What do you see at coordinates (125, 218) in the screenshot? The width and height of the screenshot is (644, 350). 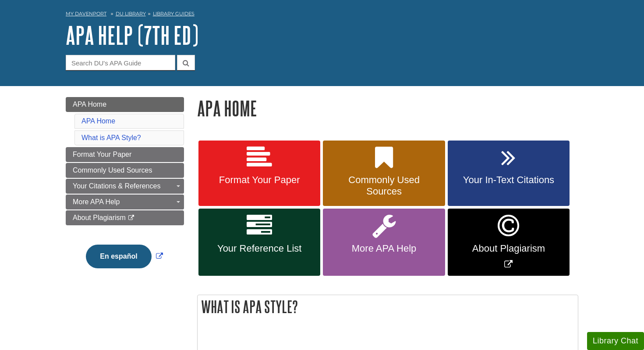 I see `a: About Plagiarism` at bounding box center [125, 218].